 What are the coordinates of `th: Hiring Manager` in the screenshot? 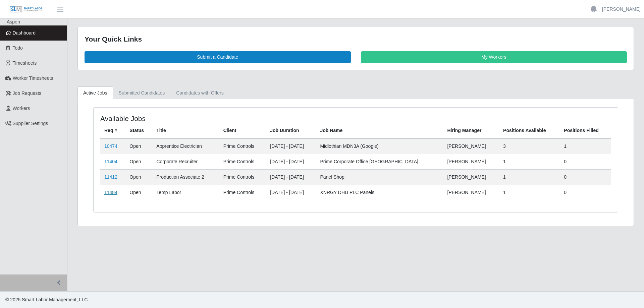 It's located at (471, 131).